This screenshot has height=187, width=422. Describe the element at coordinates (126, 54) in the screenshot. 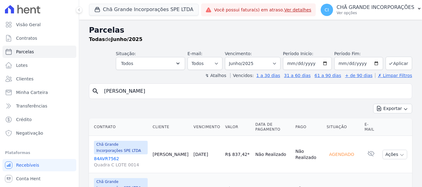

I see `label: Situação:` at that location.